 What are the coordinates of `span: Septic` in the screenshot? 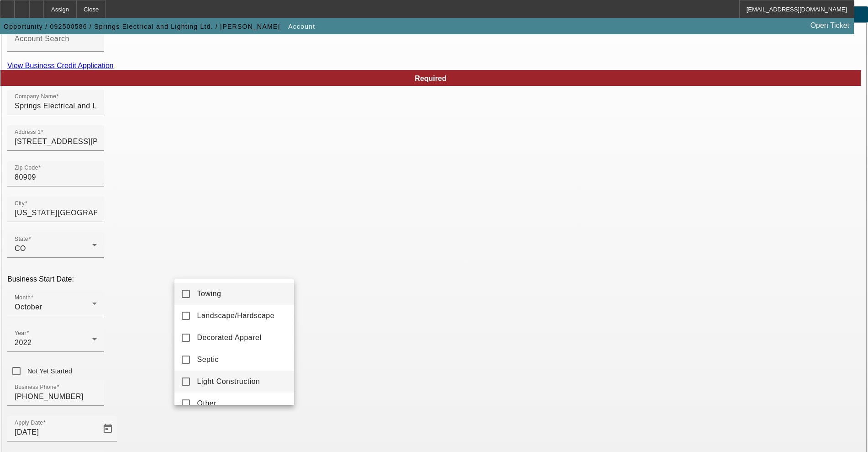 It's located at (208, 359).